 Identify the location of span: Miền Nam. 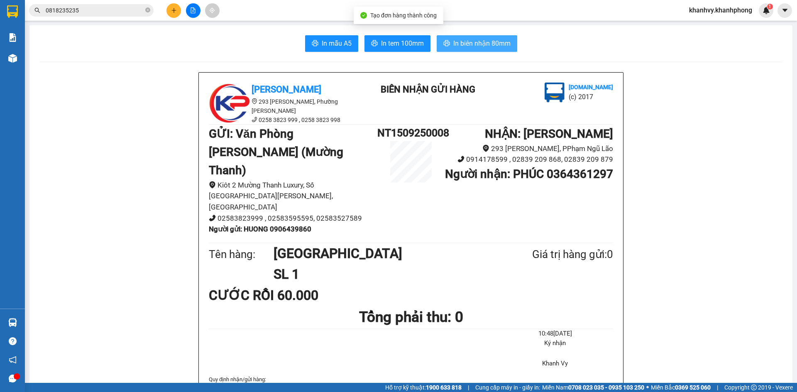
(593, 388).